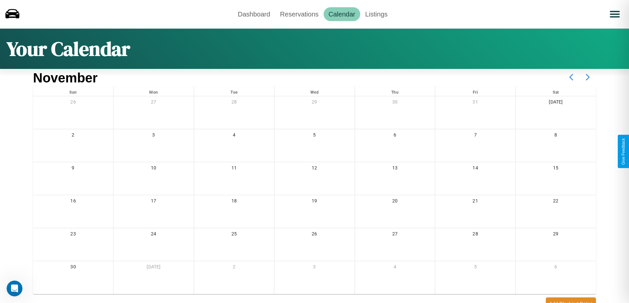  What do you see at coordinates (395, 169) in the screenshot?
I see `div: 13` at bounding box center [395, 169].